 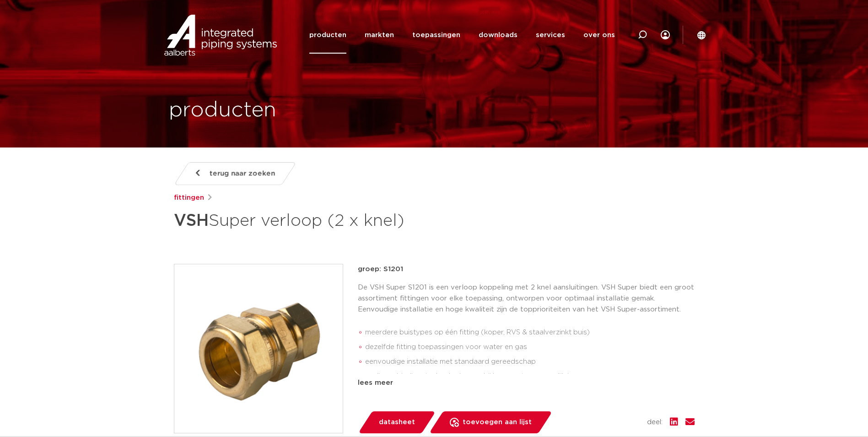 I want to click on div: lees meer, so click(x=526, y=383).